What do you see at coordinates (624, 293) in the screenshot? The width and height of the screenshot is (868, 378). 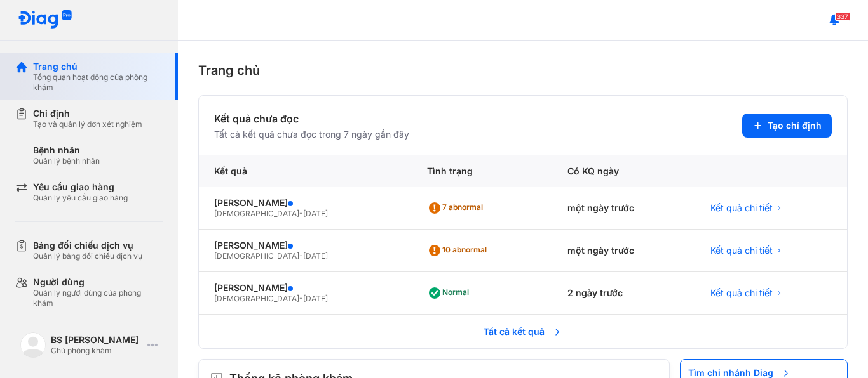 I see `div: 2 ngày trước` at bounding box center [624, 293].